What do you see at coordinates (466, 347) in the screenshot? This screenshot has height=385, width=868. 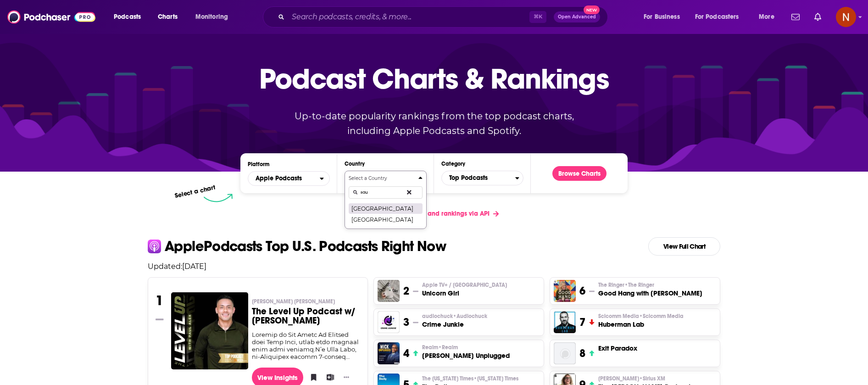 I see `p: Realm • Realm` at bounding box center [466, 347].